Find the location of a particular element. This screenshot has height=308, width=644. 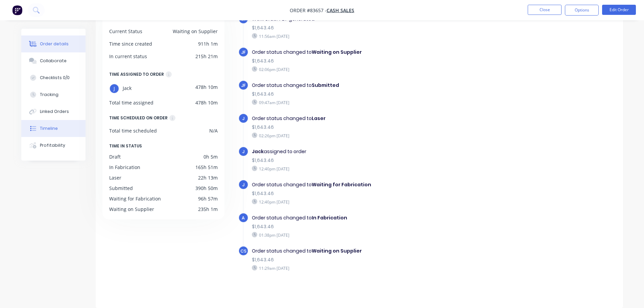

div: Tracking is located at coordinates (49, 95).